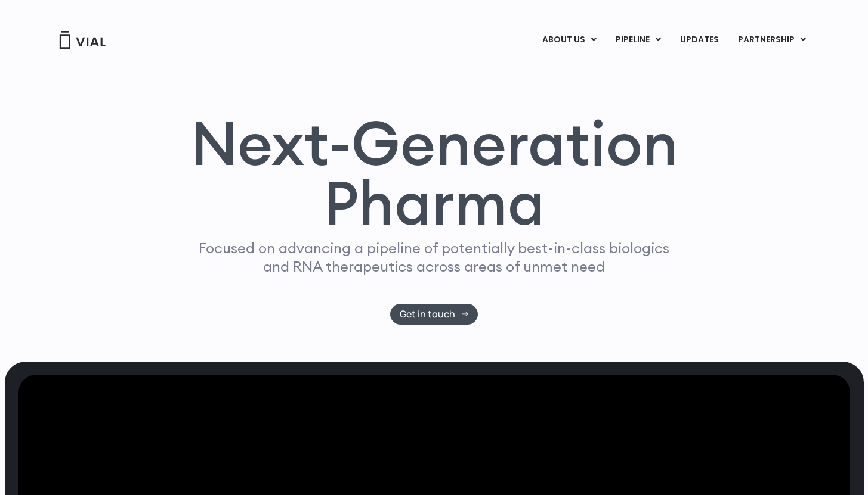  What do you see at coordinates (772, 40) in the screenshot?
I see `a: PARTNERSHIPMenu Toggle` at bounding box center [772, 40].